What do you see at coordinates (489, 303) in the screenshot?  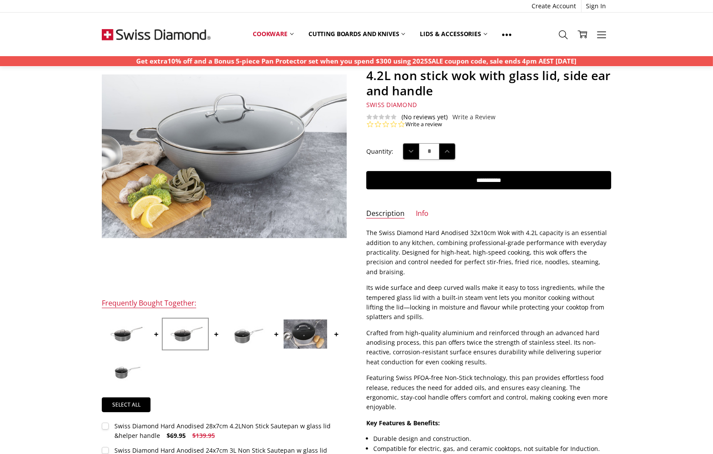 I see `p: Its wide surface and deep curved walls make it easy to toss ingredients, while the tempered glass...` at bounding box center [489, 303].